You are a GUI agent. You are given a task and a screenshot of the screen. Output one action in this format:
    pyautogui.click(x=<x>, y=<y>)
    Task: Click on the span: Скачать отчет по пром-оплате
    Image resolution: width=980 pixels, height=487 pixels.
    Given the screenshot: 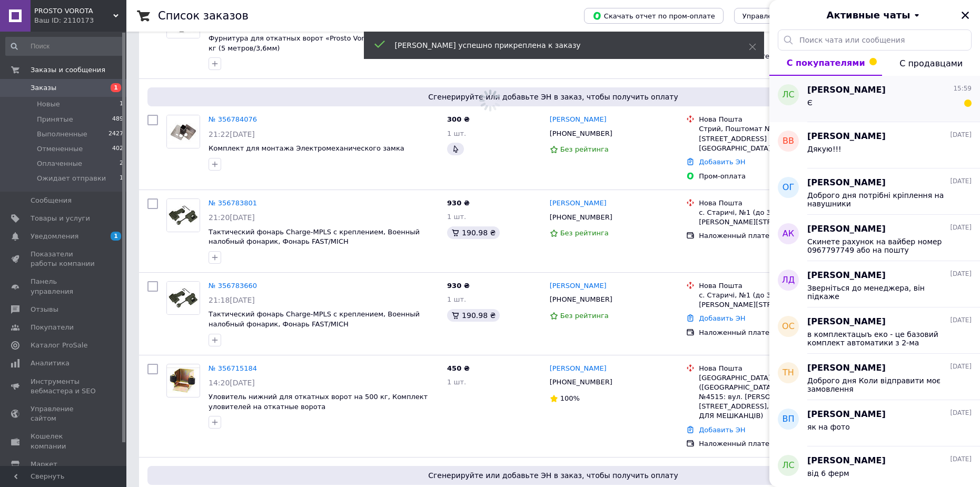 What is the action you would take?
    pyautogui.click(x=654, y=16)
    